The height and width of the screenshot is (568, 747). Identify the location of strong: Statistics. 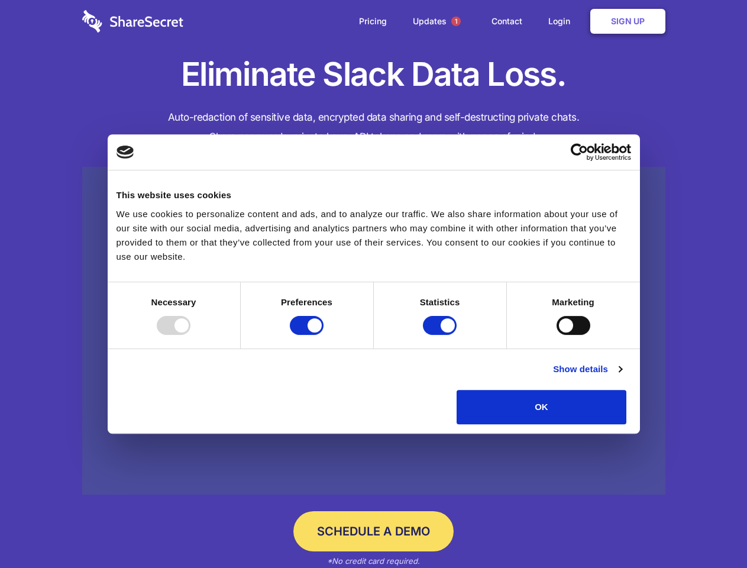
(440, 302).